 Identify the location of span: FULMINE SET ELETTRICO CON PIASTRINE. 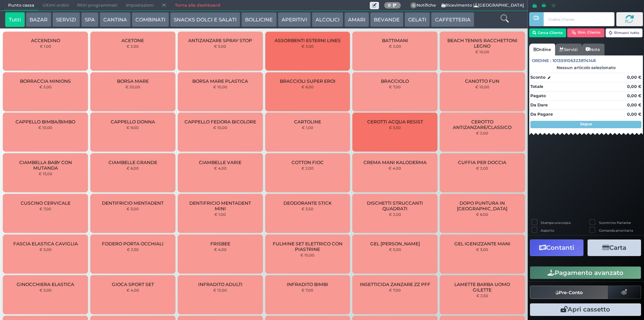
(308, 246).